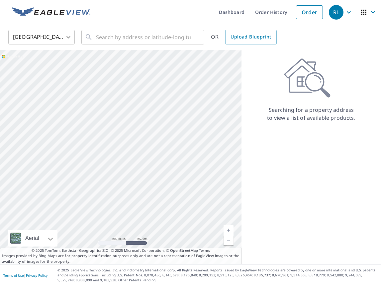  I want to click on p: Searching for a property address to view a list of available products., so click(311, 114).